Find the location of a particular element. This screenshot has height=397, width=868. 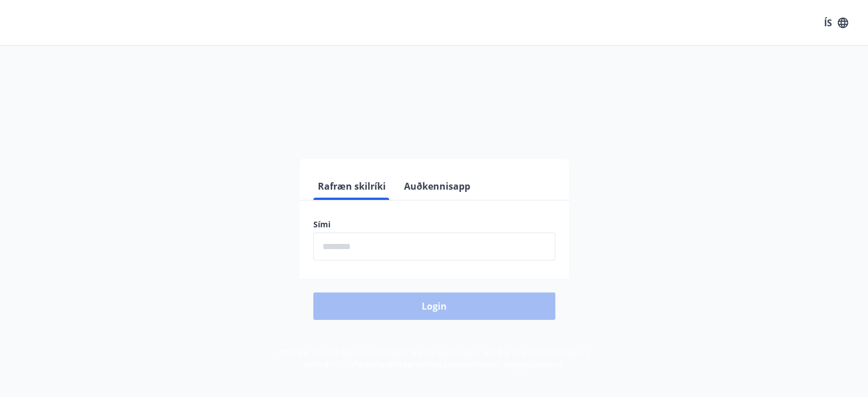

h1: Félagavefur, Landssambands lögreglumanna is located at coordinates (435, 91).